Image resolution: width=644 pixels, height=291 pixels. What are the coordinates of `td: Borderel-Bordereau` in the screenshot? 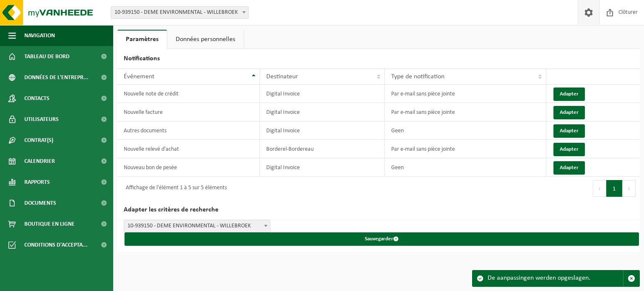 It's located at (322, 149).